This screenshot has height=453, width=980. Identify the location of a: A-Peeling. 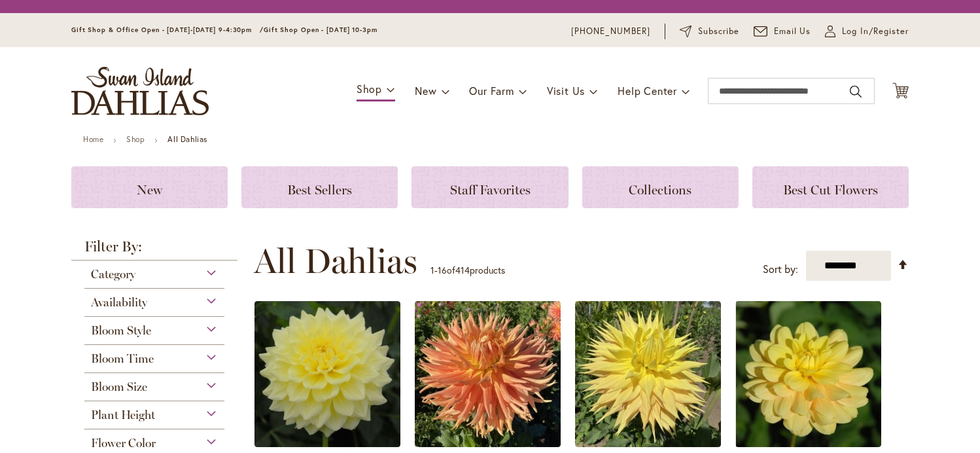
(327, 443).